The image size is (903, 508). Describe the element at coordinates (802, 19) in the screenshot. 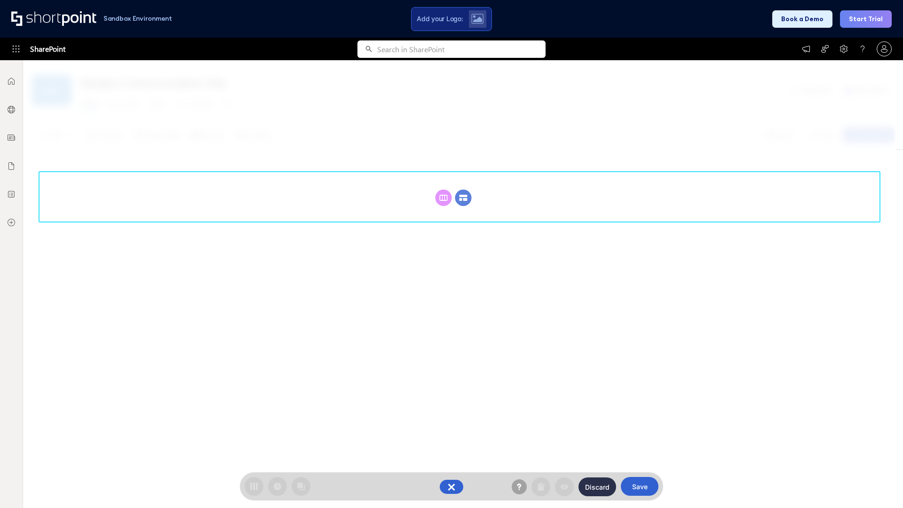

I see `button: Book a Demo` at that location.